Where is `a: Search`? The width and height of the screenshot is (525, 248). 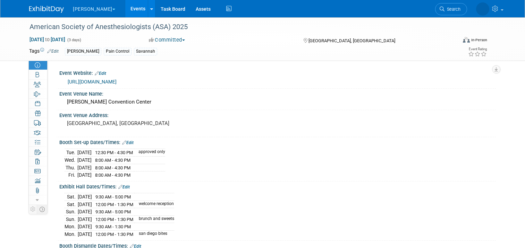
a: Search is located at coordinates (451, 9).